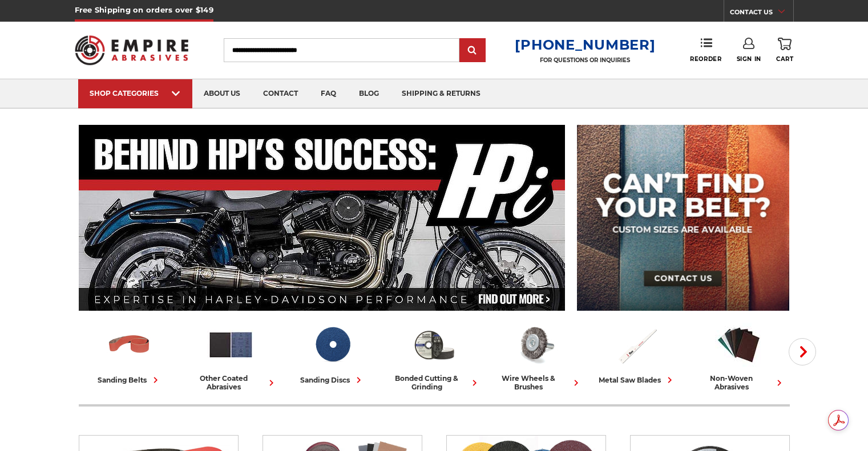 The height and width of the screenshot is (451, 868). I want to click on div: SHOP CATEGORIES, so click(135, 93).